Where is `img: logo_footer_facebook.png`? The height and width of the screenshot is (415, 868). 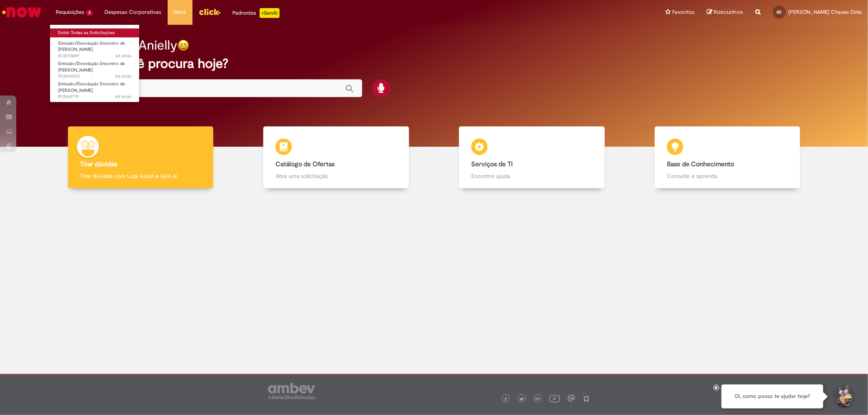
img: logo_footer_facebook.png is located at coordinates (506, 399).